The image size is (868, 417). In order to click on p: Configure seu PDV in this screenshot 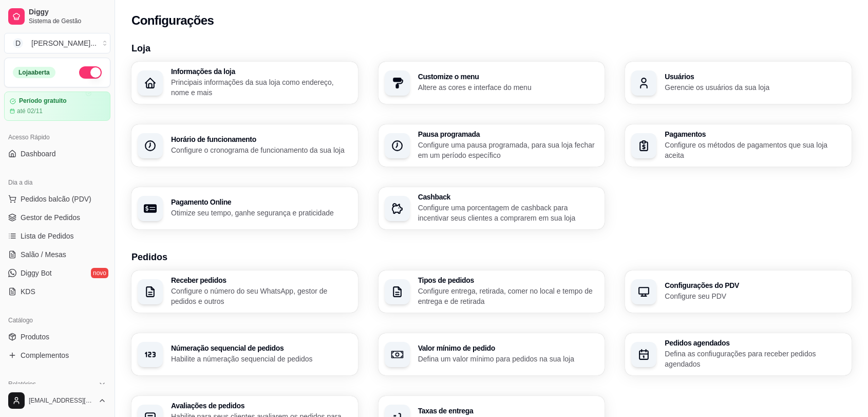, I will do `click(755, 296)`.